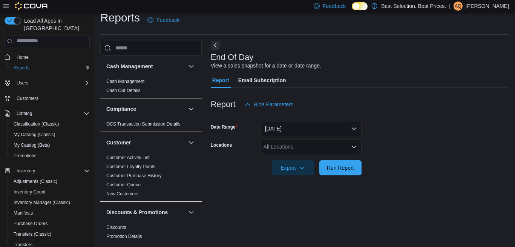  I want to click on button: Manifests, so click(50, 213).